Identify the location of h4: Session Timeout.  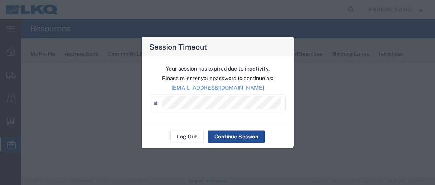
(178, 46).